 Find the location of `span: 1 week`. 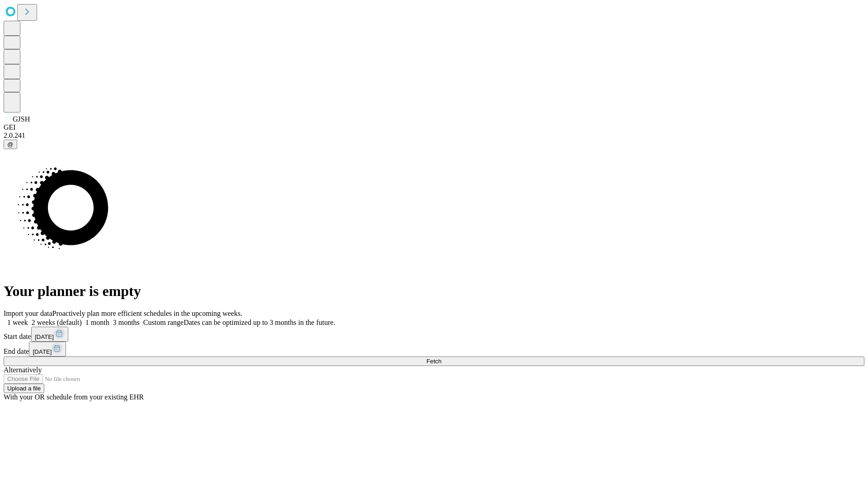

span: 1 week is located at coordinates (18, 322).